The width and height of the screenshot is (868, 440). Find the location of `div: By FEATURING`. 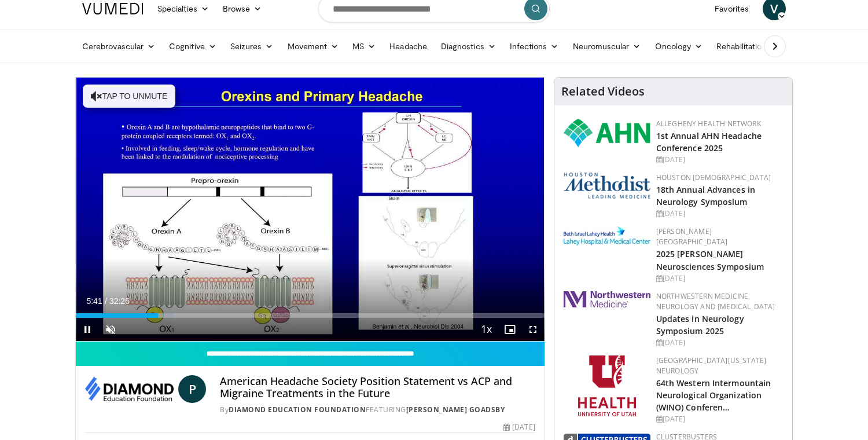

div: By FEATURING is located at coordinates (377, 410).